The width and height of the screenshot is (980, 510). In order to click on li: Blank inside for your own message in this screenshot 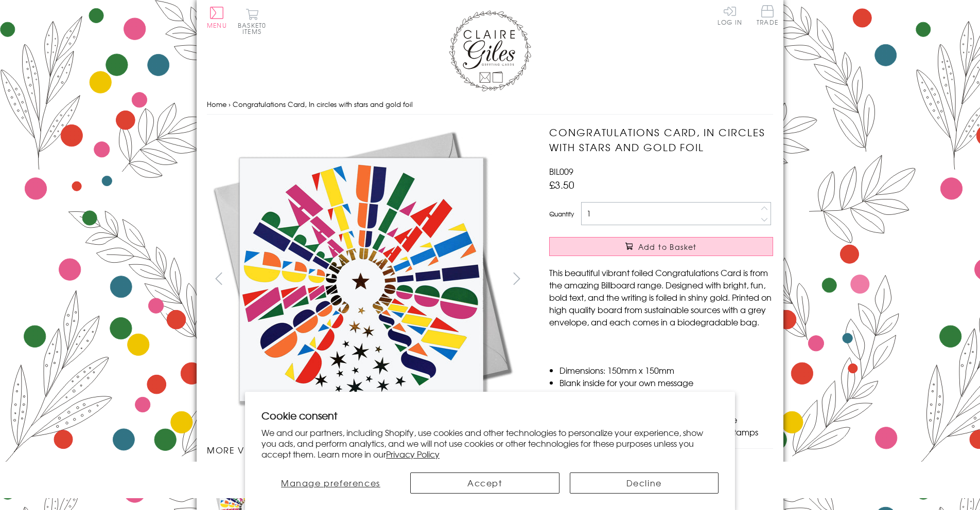, I will do `click(666, 382)`.